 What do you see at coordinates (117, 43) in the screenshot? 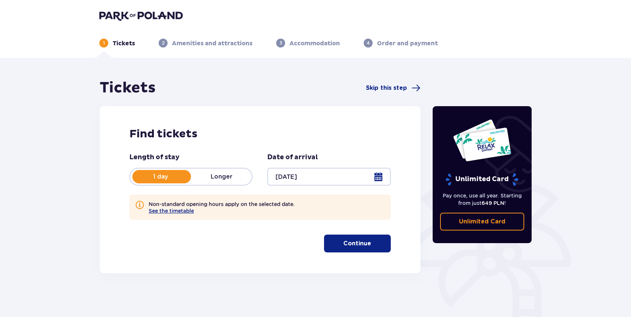
I see `div: 1Tickets` at bounding box center [117, 43].